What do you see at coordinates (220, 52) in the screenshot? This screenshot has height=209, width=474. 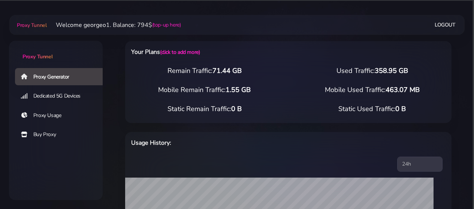 I see `h6: Your Plans` at bounding box center [220, 52].